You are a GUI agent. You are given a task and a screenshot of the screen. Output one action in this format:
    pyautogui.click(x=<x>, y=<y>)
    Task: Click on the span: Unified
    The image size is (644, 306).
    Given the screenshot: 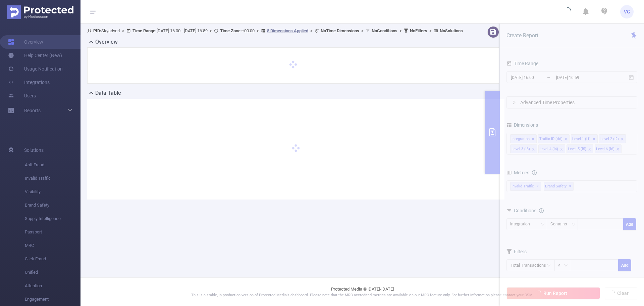 What is the action you would take?
    pyautogui.click(x=53, y=273)
    